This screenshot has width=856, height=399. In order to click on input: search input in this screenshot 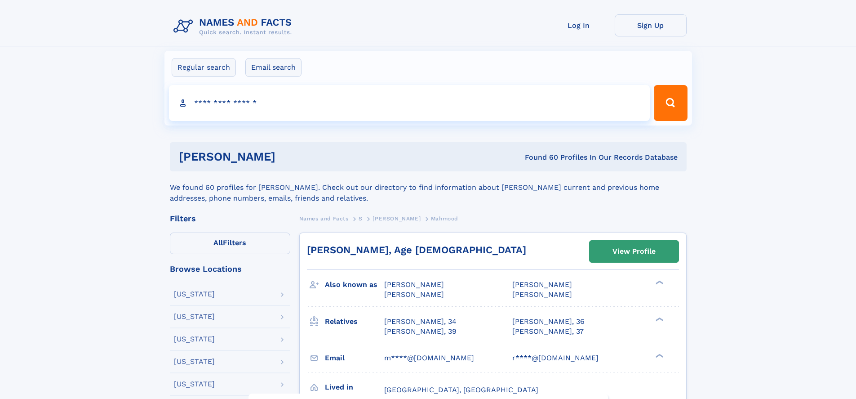, I will do `click(409, 103)`.